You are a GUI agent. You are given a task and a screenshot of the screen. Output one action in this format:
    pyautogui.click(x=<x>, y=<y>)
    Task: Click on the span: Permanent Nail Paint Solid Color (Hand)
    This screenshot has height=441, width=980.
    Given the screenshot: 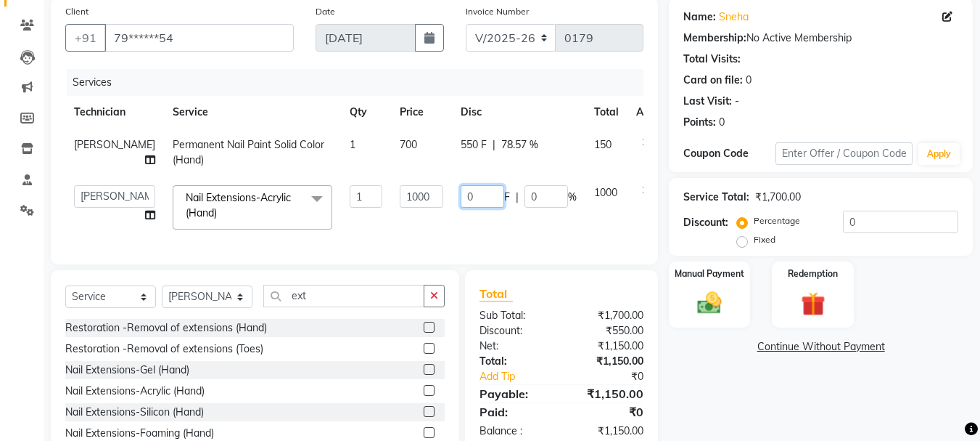 What is the action you would take?
    pyautogui.click(x=249, y=152)
    